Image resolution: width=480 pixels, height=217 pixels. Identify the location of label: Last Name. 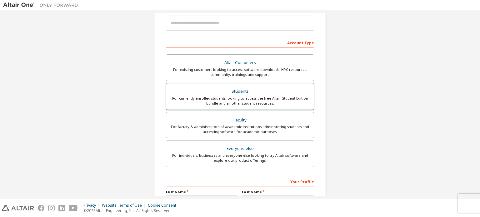
(278, 192).